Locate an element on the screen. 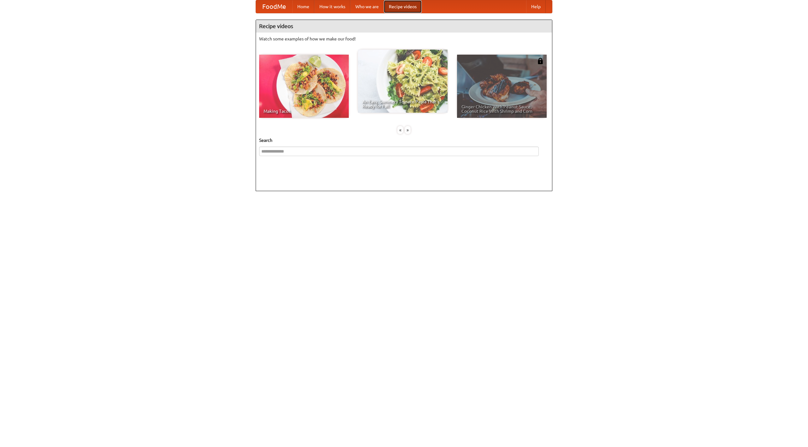 The image size is (808, 447). img: 483408.png is located at coordinates (541, 61).